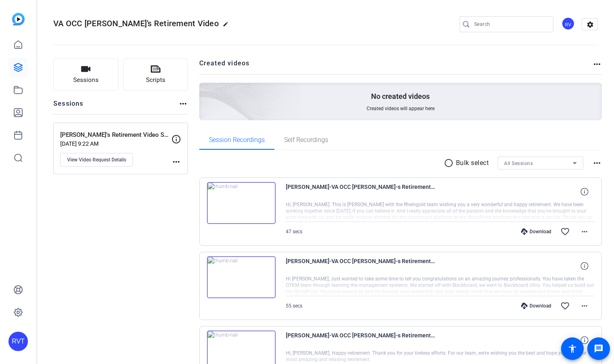 The height and width of the screenshot is (364, 614). I want to click on div: RVT, so click(18, 342).